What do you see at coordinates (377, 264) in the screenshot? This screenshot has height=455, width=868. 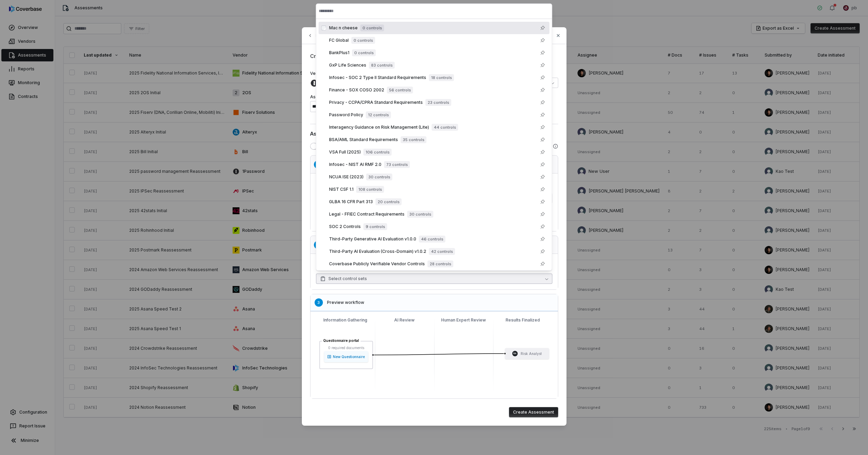 I see `span: Coverbase Publicly Verifiable Vendor Controls` at bounding box center [377, 264].